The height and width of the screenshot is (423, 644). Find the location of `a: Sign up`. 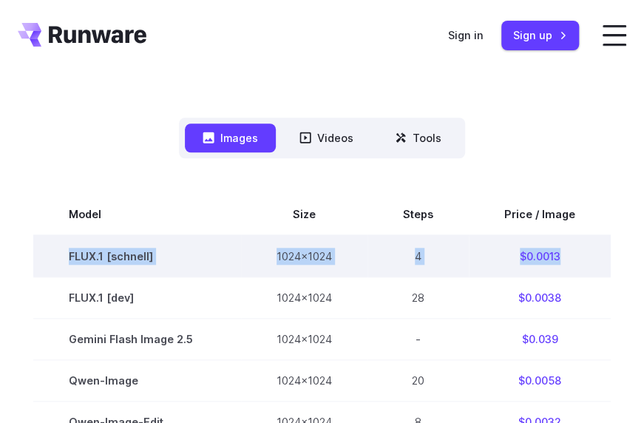

a: Sign up is located at coordinates (539, 35).